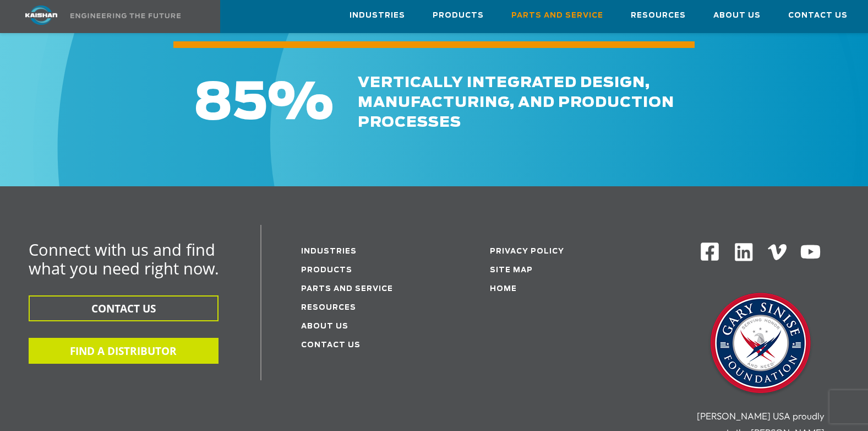 Image resolution: width=868 pixels, height=431 pixels. What do you see at coordinates (503, 288) in the screenshot?
I see `a: Home` at bounding box center [503, 288].